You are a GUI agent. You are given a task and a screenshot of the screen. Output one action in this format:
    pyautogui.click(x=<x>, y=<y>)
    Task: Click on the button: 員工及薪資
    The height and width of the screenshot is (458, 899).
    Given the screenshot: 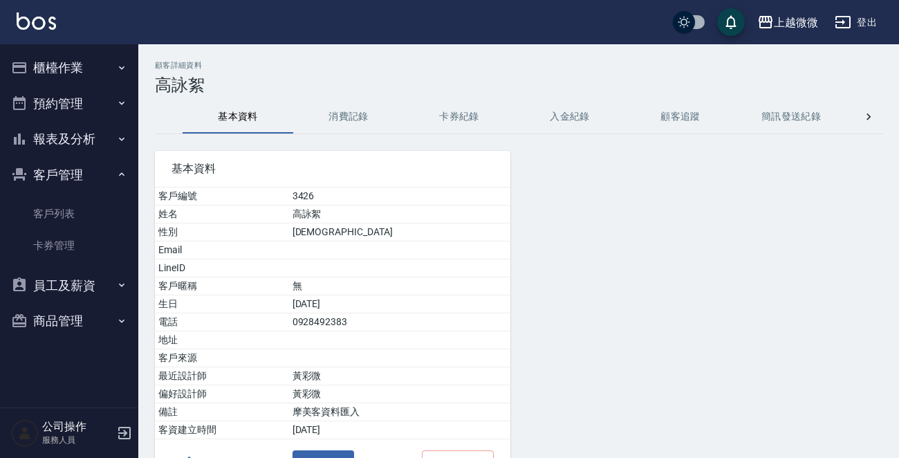 What is the action you would take?
    pyautogui.click(x=69, y=286)
    